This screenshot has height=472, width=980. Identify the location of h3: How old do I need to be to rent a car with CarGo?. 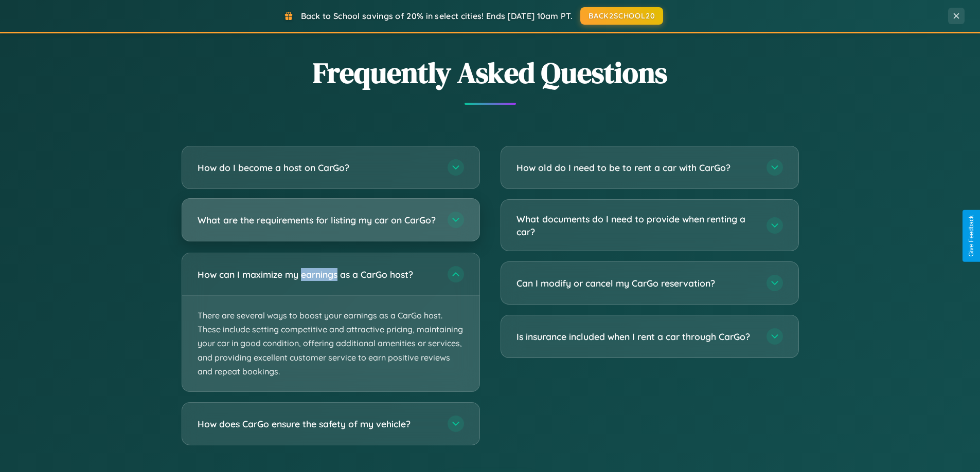
(636, 168).